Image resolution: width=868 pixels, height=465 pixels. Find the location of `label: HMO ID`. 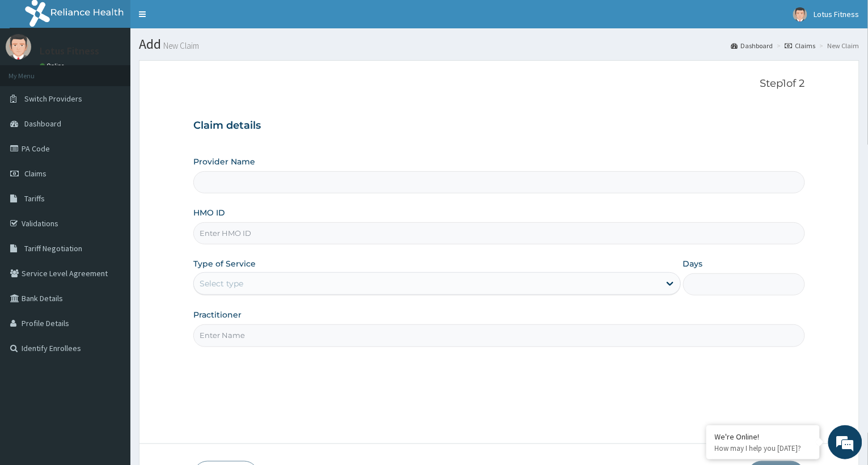

label: HMO ID is located at coordinates (209, 213).